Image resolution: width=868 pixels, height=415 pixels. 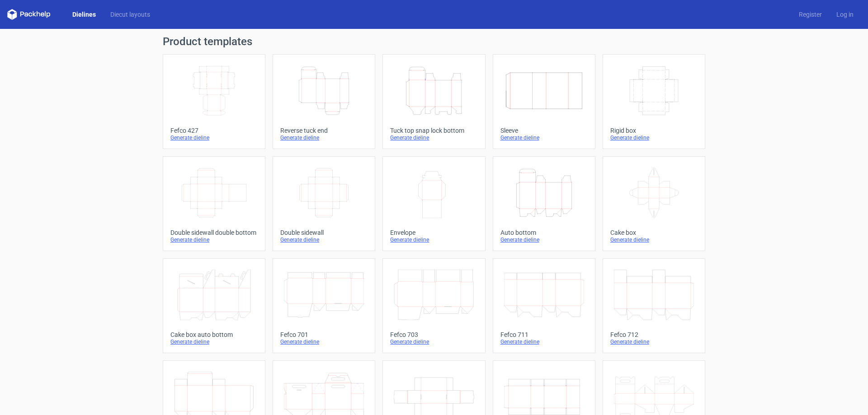 I want to click on div: Auto bottom, so click(x=544, y=233).